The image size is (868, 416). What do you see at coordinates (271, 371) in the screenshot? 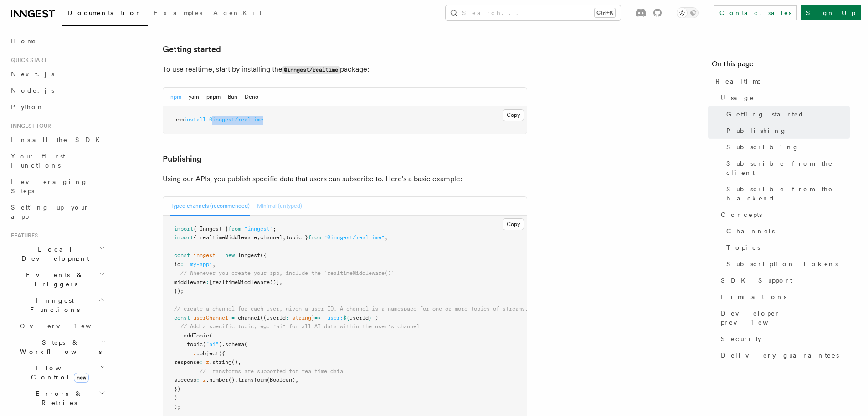
I see `span: // Transforms are supported for realtime data` at bounding box center [271, 371].